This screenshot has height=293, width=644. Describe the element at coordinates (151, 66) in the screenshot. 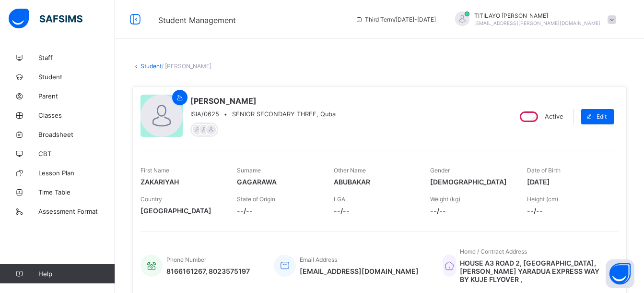

I see `a: Student` at that location.